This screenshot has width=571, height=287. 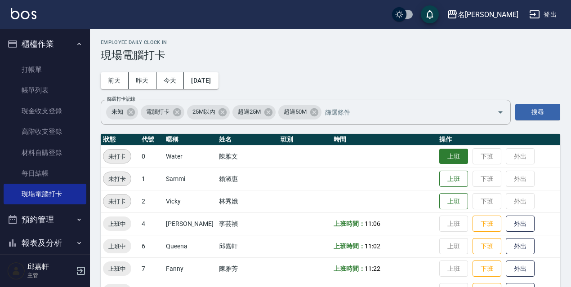 I want to click on span: 電腦打卡, so click(x=158, y=112).